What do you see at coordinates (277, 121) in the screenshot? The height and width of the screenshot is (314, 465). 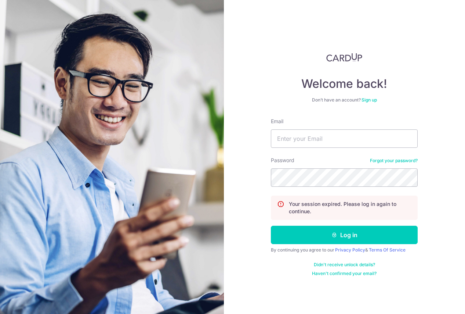 I see `label: Email` at bounding box center [277, 121].